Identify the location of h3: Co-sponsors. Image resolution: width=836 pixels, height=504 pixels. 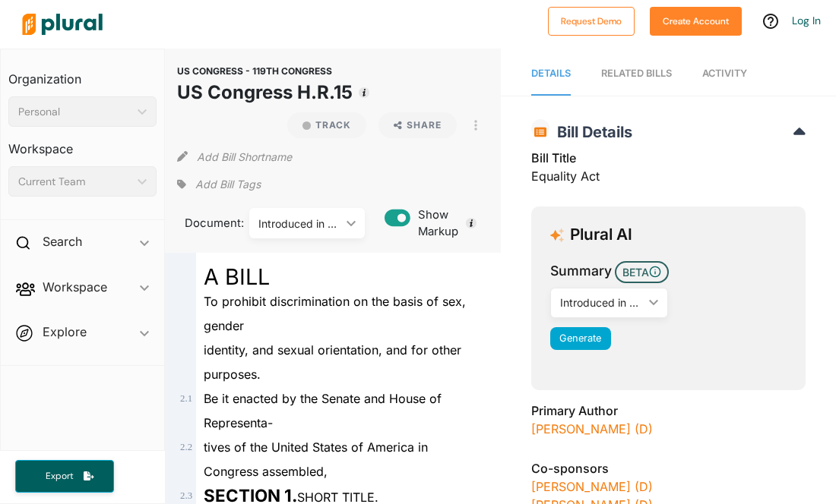
(668, 468).